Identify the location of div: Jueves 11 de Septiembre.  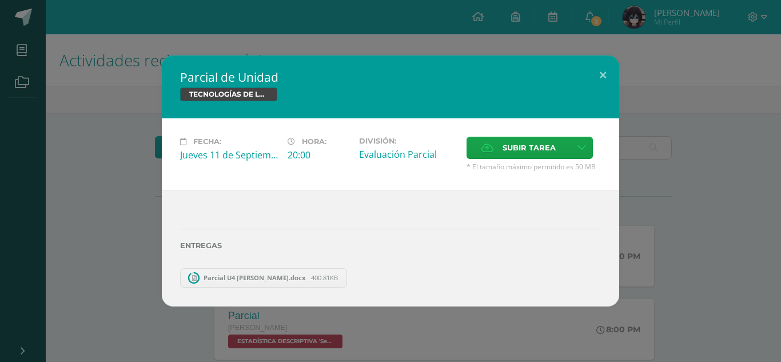
(229, 155).